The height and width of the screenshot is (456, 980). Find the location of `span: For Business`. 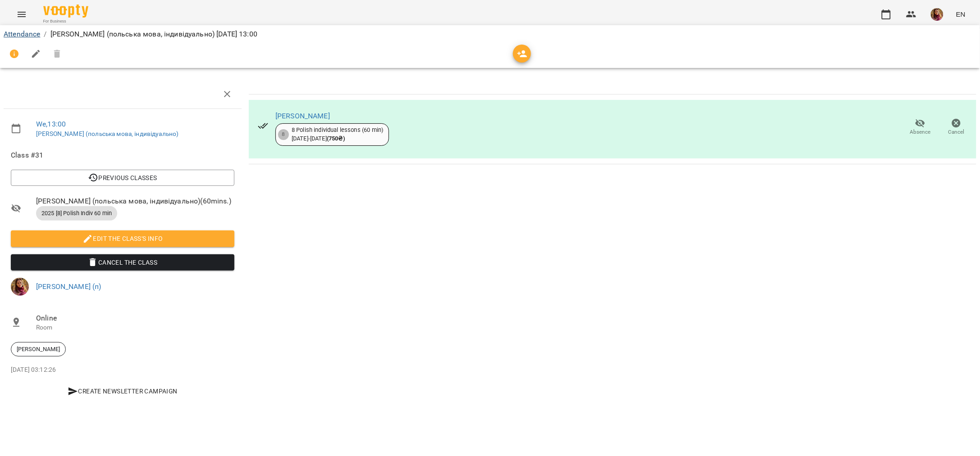

span: For Business is located at coordinates (66, 21).